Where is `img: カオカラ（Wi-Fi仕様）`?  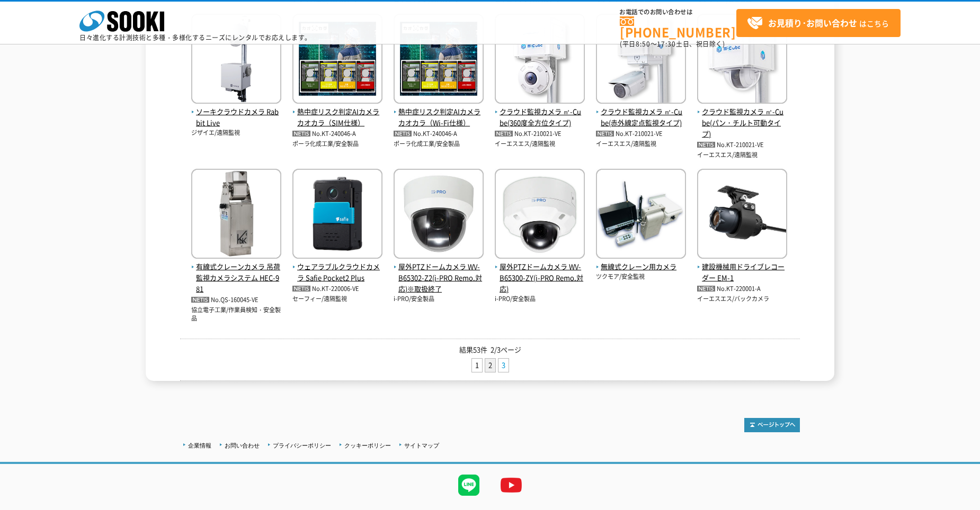
img: カオカラ（Wi-Fi仕様） is located at coordinates (439, 60).